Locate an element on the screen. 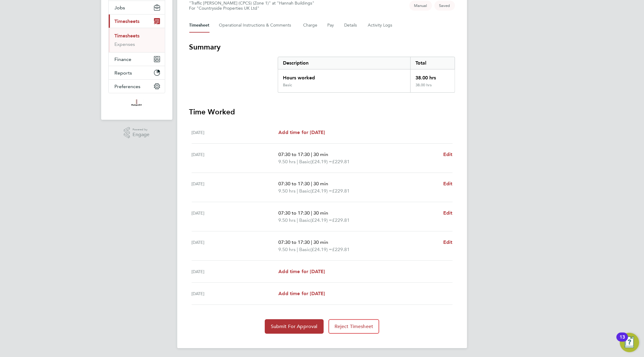 This screenshot has width=644, height=357. div: Timesheets is located at coordinates (137, 40).